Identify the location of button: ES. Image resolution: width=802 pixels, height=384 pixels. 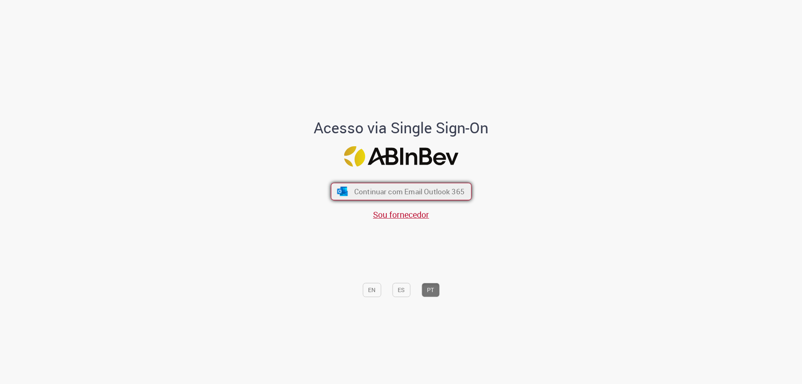
(401, 290).